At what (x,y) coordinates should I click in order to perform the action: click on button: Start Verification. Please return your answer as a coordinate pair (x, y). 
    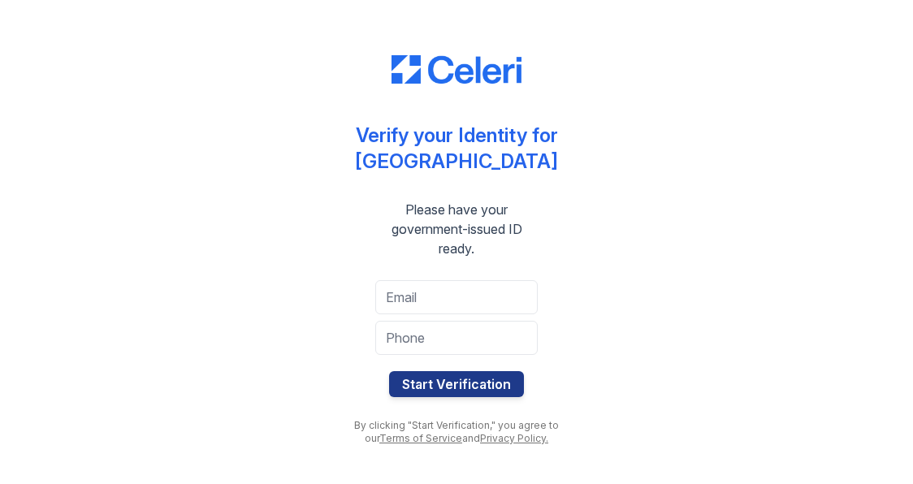
    Looking at the image, I should click on (457, 384).